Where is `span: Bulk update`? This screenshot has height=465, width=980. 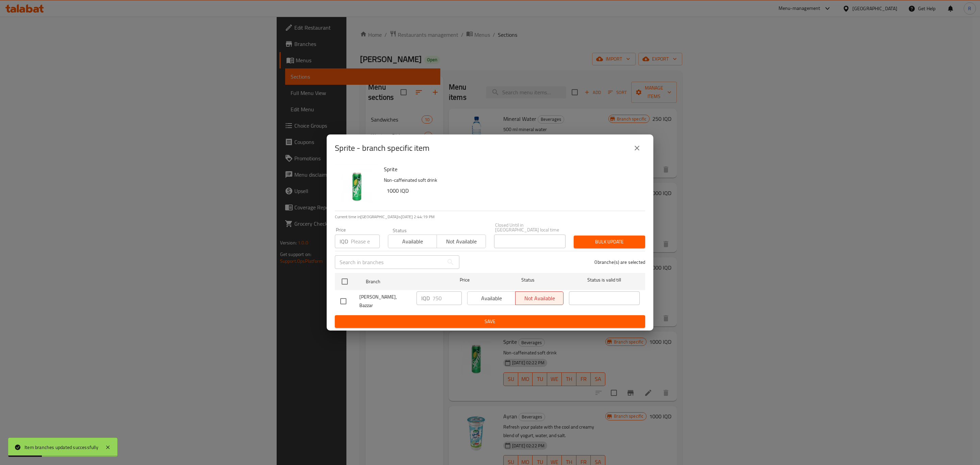
span: Bulk update is located at coordinates (609, 242).